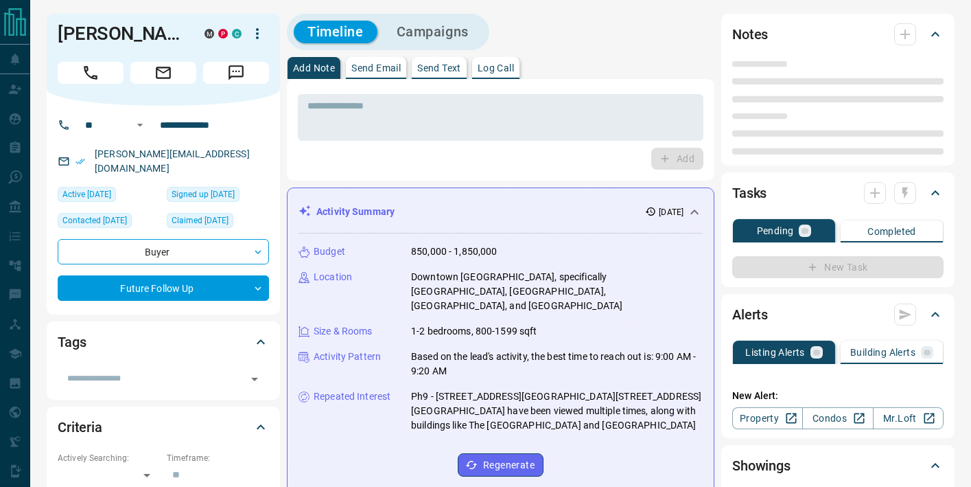  What do you see at coordinates (333, 277) in the screenshot?
I see `p: Location` at bounding box center [333, 277].